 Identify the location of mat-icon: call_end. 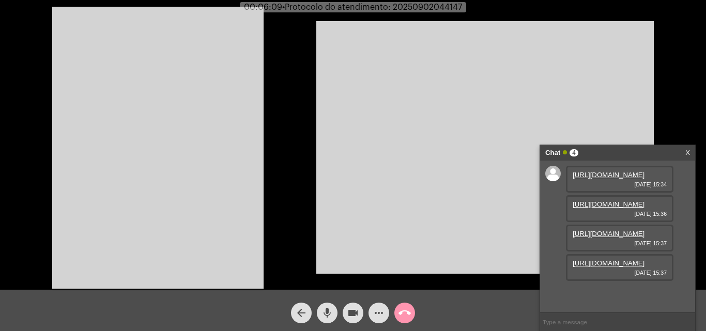
(405, 313).